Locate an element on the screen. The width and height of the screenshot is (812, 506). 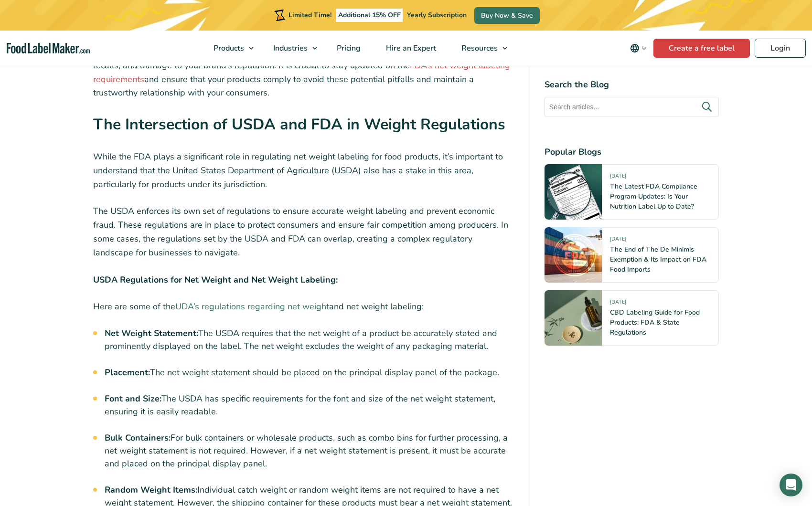
a: Industries is located at coordinates (291, 48).